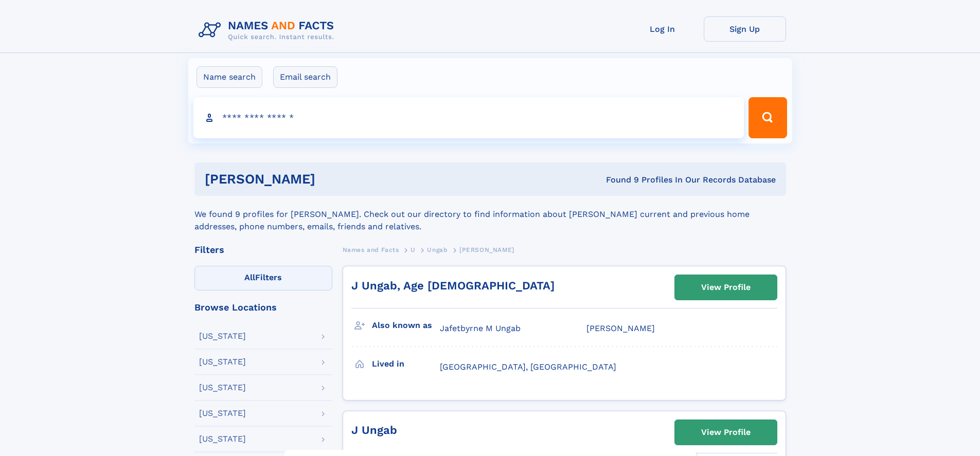  Describe the element at coordinates (437, 250) in the screenshot. I see `span: Ungab` at that location.